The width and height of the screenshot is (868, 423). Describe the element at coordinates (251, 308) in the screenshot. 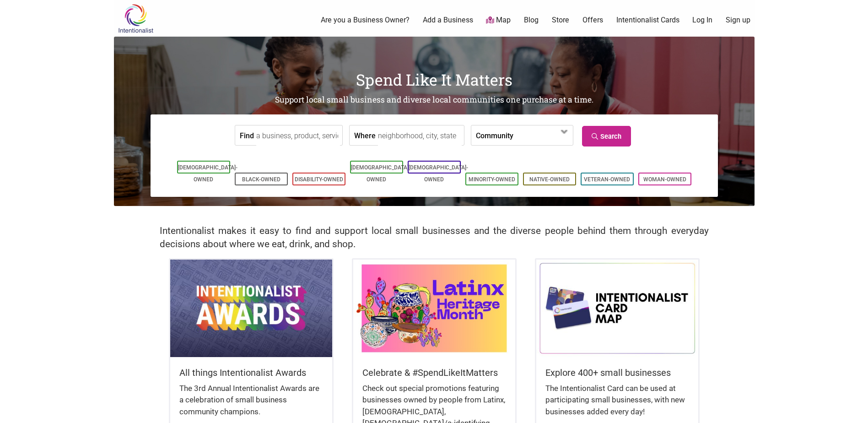

I see `img: Intentionalist Awards` at that location.